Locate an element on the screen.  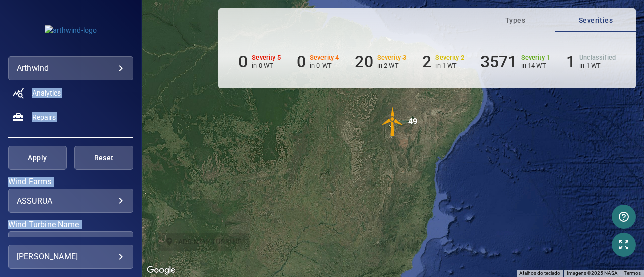
li: Severity 4 is located at coordinates (318, 62).